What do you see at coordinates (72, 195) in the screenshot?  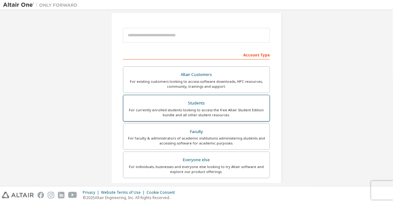 I see `img: youtube.svg` at bounding box center [72, 195].